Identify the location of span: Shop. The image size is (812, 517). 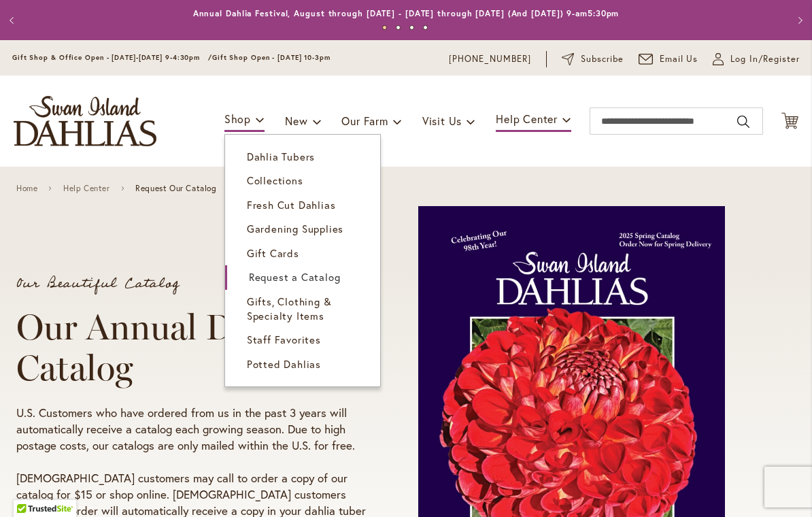
(237, 119).